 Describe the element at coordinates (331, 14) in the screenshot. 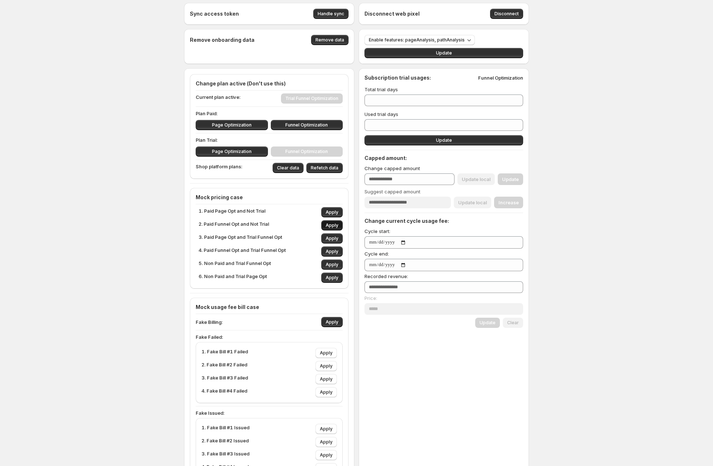

I see `button: Handle sync` at that location.